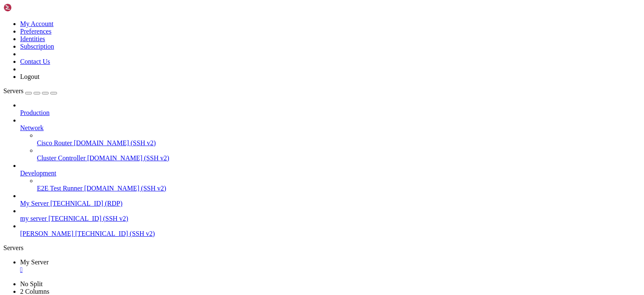  What do you see at coordinates (38, 173) in the screenshot?
I see `span: Development` at bounding box center [38, 173].